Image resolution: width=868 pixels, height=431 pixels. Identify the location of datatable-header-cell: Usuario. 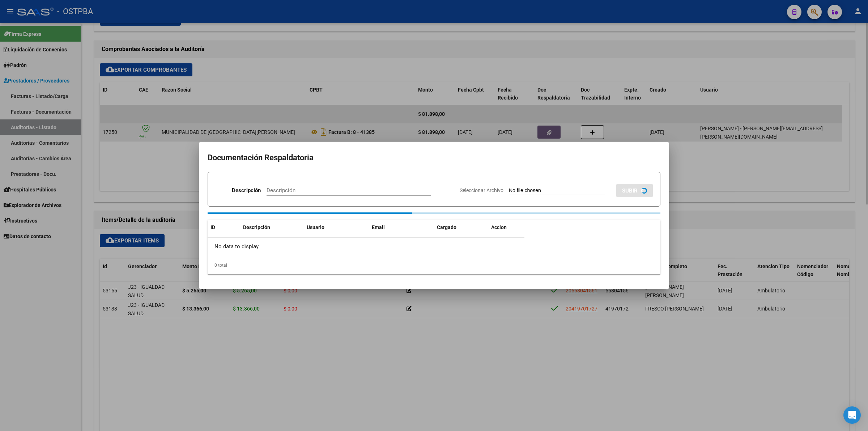
(336, 227).